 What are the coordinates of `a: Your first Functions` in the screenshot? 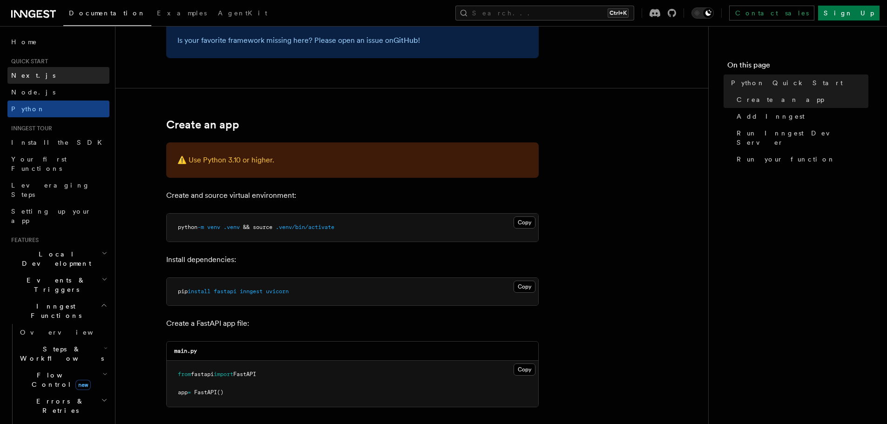 It's located at (58, 164).